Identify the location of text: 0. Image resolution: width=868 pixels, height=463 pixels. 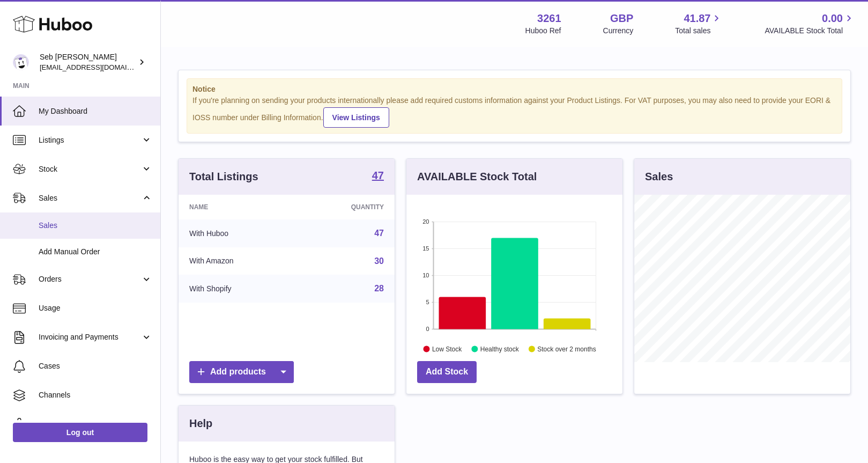
(427, 329).